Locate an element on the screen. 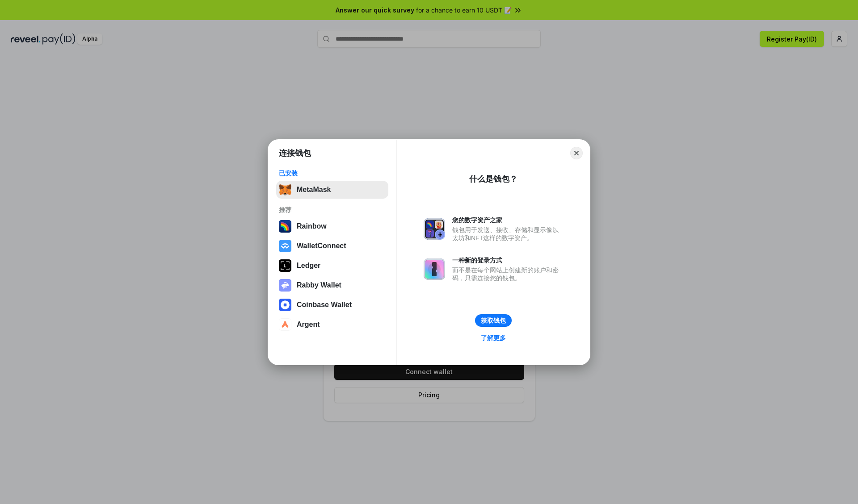 The image size is (858, 504). h1: 连接钱包 is located at coordinates (295, 153).